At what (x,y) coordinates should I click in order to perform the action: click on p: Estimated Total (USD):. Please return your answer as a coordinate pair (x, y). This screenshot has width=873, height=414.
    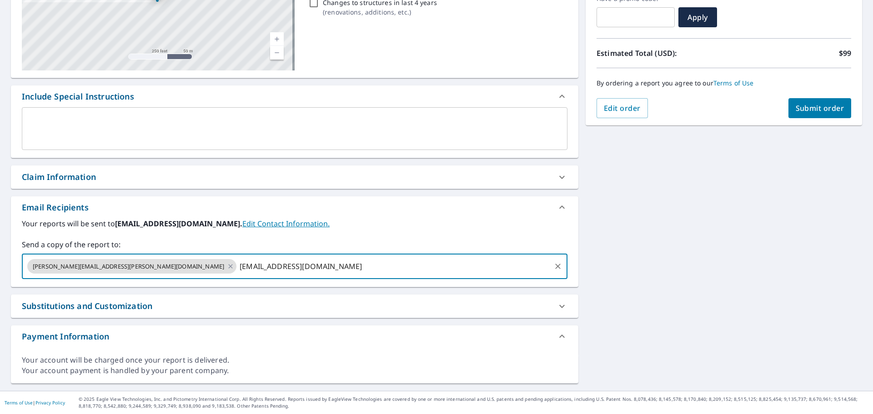
    Looking at the image, I should click on (660, 53).